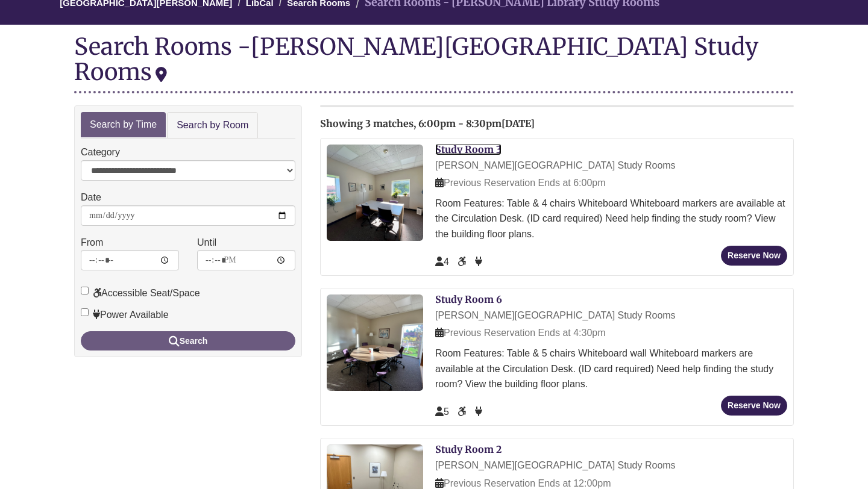 This screenshot has height=489, width=868. Describe the element at coordinates (520, 183) in the screenshot. I see `span: Previous Reservation Ends at 6:00pm` at that location.